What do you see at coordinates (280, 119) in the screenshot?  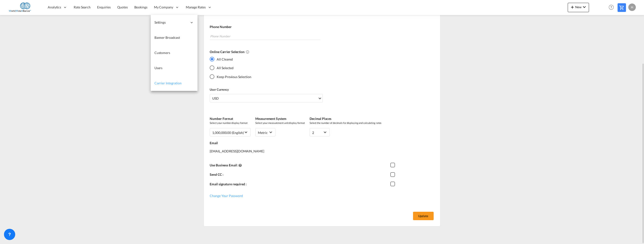 I see `label: Measurement System` at bounding box center [280, 119].